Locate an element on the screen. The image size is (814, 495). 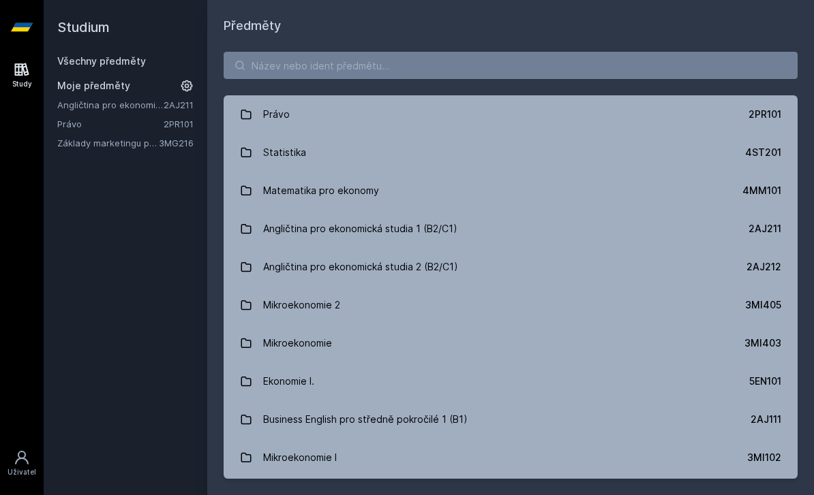
a: Angličtina pro ekonomická studia 1 (B2/C1) is located at coordinates (110, 105).